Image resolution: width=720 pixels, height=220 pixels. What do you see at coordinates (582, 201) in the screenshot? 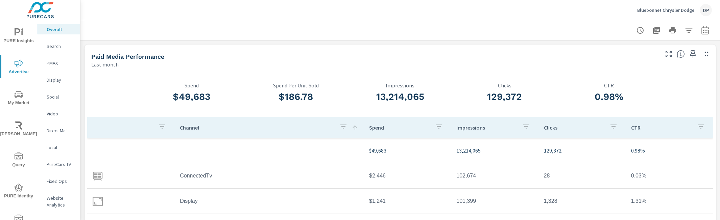
I see `td: 1,328` at bounding box center [582, 201].